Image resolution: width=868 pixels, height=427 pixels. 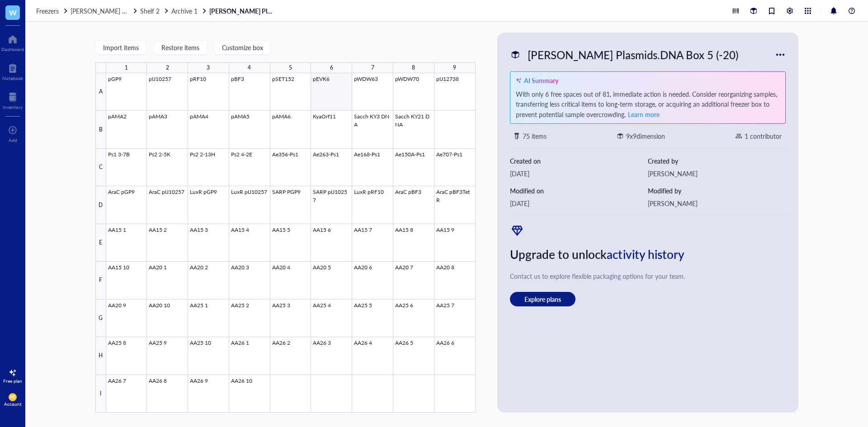 What do you see at coordinates (578, 161) in the screenshot?
I see `div: Created on` at bounding box center [578, 161].